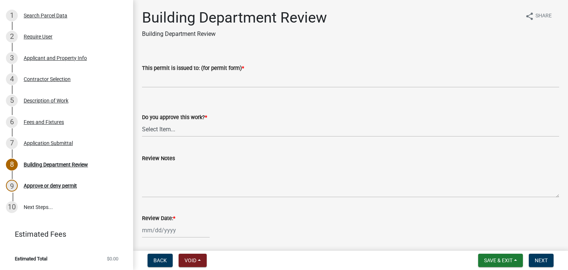  What do you see at coordinates (12, 58) in the screenshot?
I see `div: 3` at bounding box center [12, 58].